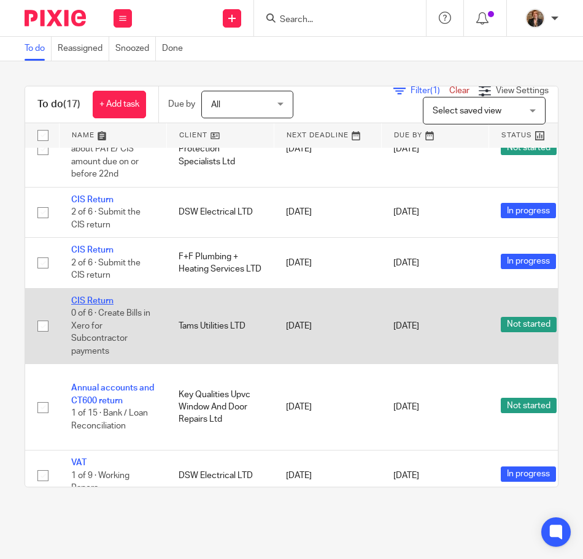 The width and height of the screenshot is (583, 559). I want to click on a: Annual accounts and CT600 return, so click(112, 394).